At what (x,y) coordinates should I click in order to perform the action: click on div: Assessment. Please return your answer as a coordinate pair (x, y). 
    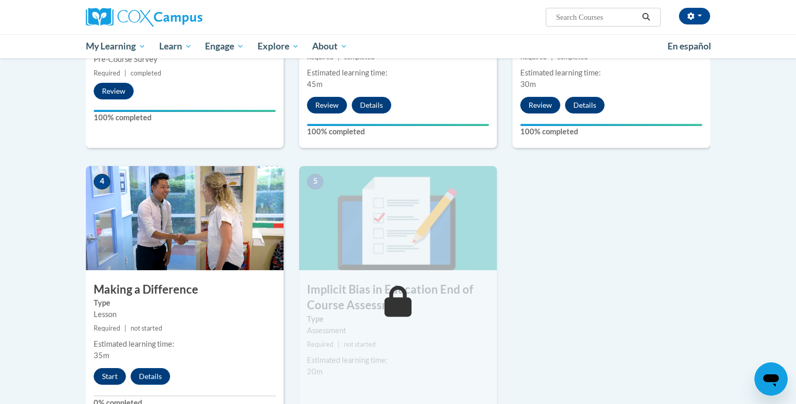
    Looking at the image, I should click on (398, 330).